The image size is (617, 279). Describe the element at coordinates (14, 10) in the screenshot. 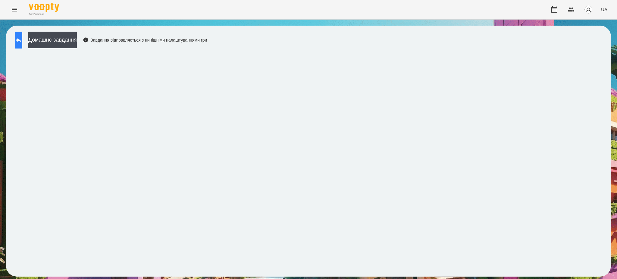

I see `button: Menu` at that location.